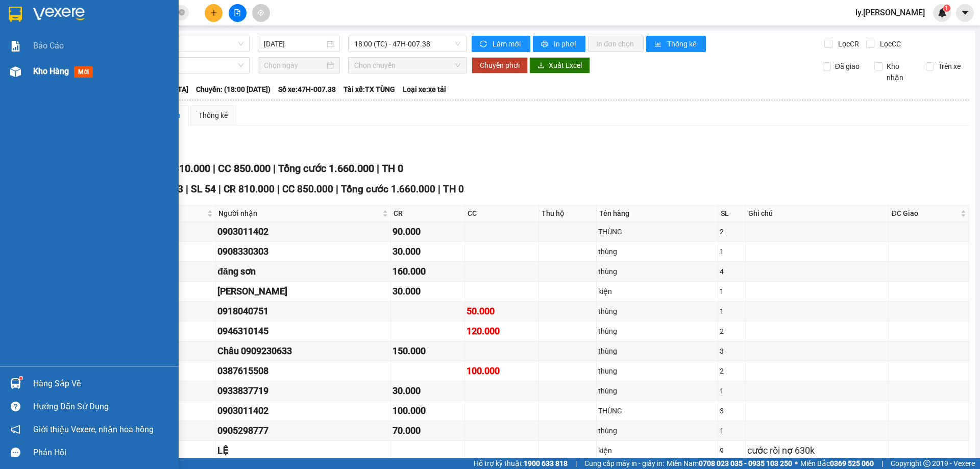  Describe the element at coordinates (616, 44) in the screenshot. I see `button: In đơn chọn` at that location.